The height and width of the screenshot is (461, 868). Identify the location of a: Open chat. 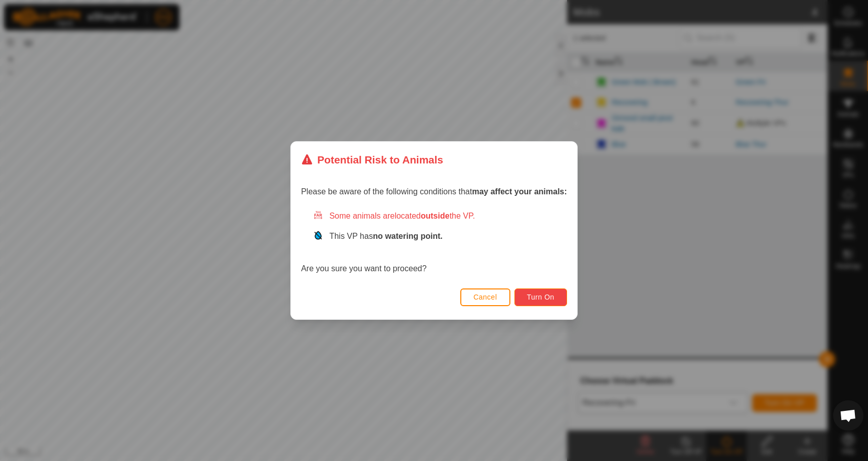
(849, 416).